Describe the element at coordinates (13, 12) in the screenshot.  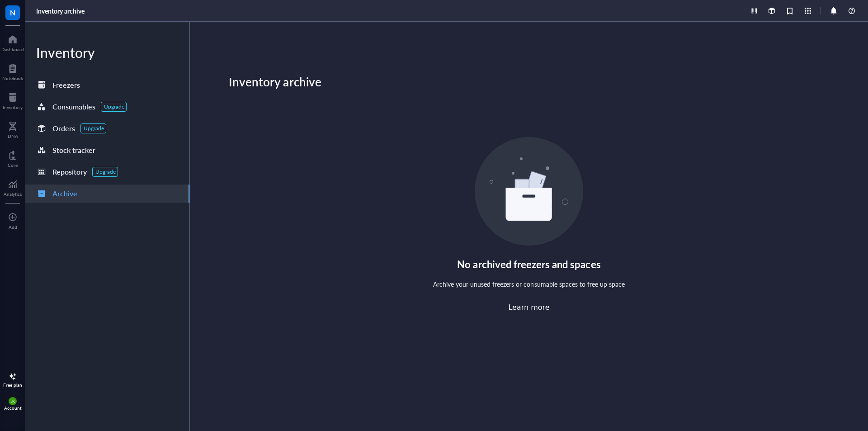
I see `span: N` at that location.